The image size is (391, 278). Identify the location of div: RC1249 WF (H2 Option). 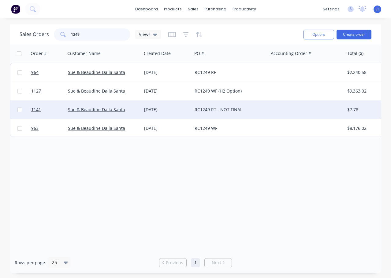
(228, 91).